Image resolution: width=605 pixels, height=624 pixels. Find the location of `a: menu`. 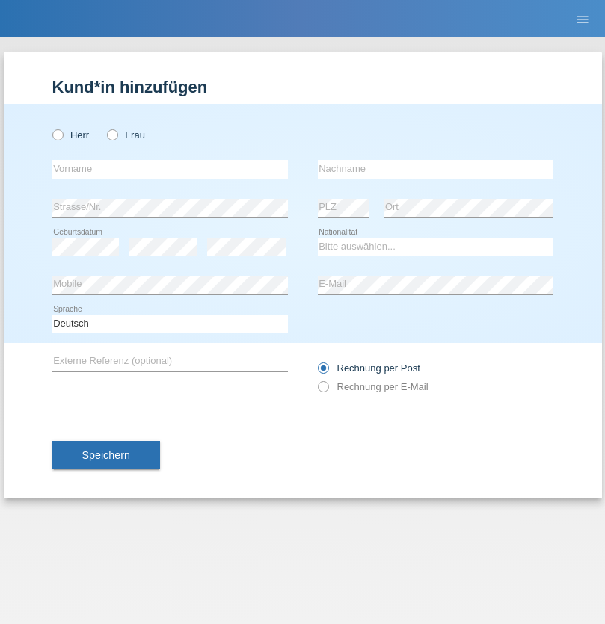

a: menu is located at coordinates (582, 19).